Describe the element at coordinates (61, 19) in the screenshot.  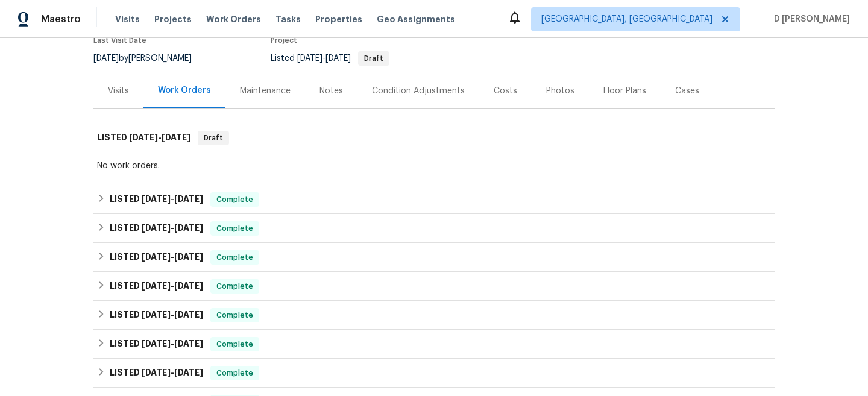
I see `span: Maestro` at that location.